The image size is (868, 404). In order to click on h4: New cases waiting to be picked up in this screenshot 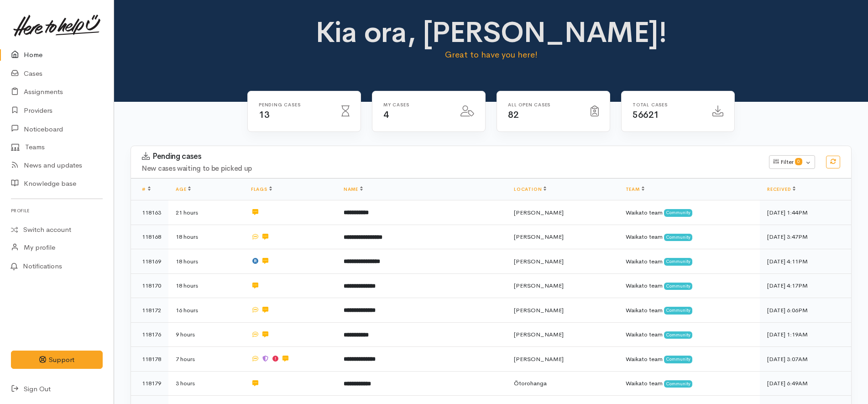, I will do `click(450, 169)`.